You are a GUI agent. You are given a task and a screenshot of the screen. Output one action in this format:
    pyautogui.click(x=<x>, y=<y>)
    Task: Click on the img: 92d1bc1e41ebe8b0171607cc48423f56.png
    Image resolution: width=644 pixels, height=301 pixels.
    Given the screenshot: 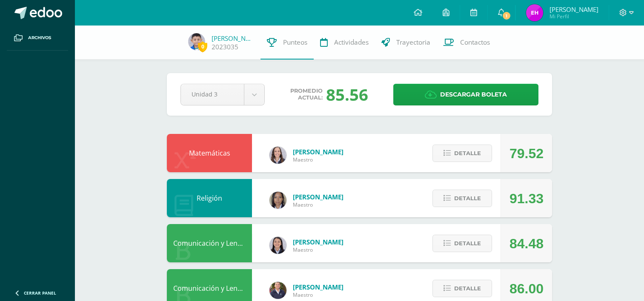 What is the action you would take?
    pyautogui.click(x=278, y=245)
    